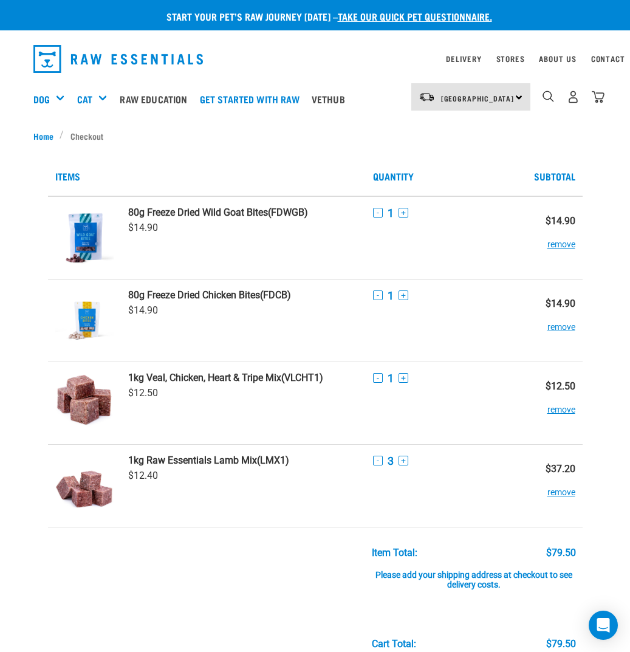 This screenshot has height=652, width=630. What do you see at coordinates (84, 403) in the screenshot?
I see `img: Veal, Chicken, Heart & Tripe Mix` at bounding box center [84, 403].